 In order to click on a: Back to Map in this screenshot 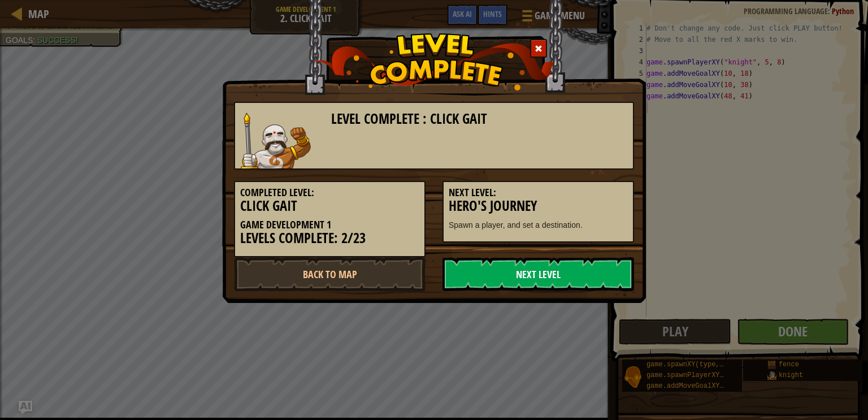, I will do `click(329, 274)`.